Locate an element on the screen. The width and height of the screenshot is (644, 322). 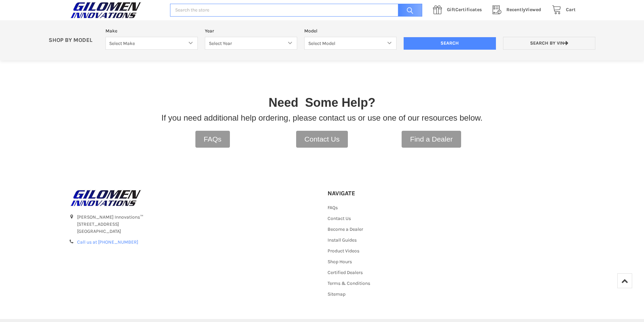
a: Find a Dealer is located at coordinates (432, 139).